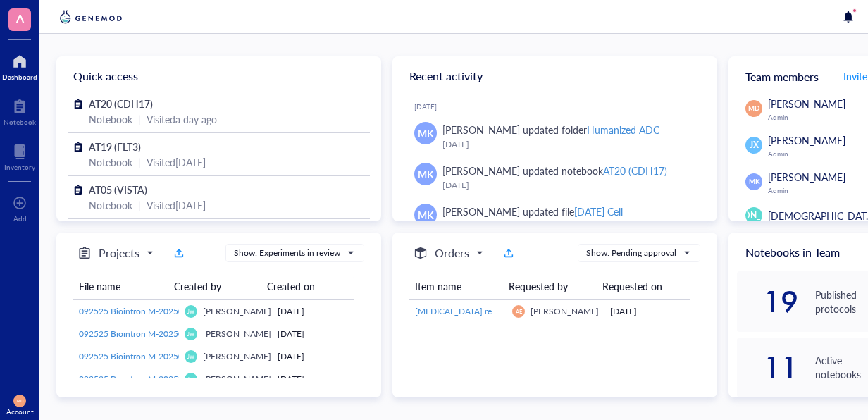 The width and height of the screenshot is (868, 420). What do you see at coordinates (754, 145) in the screenshot?
I see `span: JX` at bounding box center [754, 145].